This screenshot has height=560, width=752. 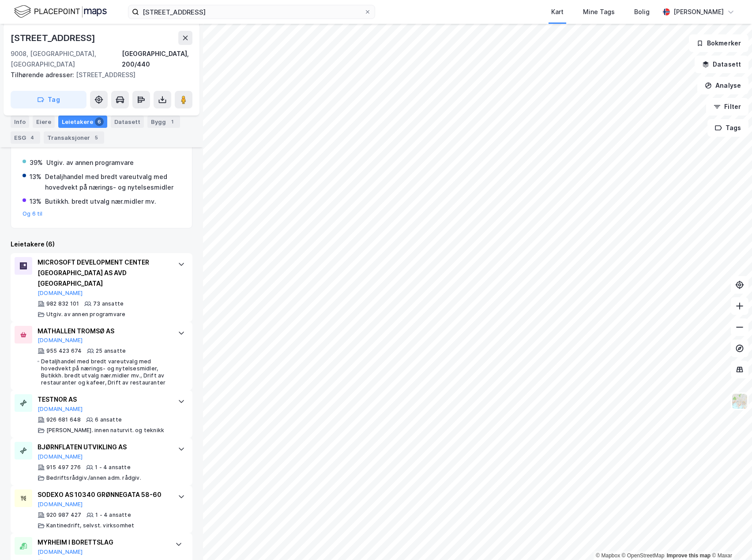 What do you see at coordinates (94, 478) in the screenshot?
I see `div: Bedriftsrådgiv./annen adm. rådgiv.` at bounding box center [94, 478].